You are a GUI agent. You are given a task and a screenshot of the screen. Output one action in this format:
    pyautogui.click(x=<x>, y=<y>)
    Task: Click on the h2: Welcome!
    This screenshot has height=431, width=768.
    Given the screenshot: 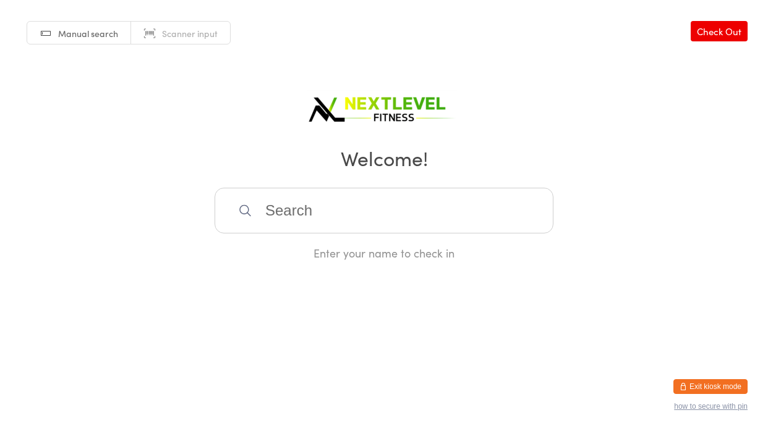 What is the action you would take?
    pyautogui.click(x=384, y=158)
    